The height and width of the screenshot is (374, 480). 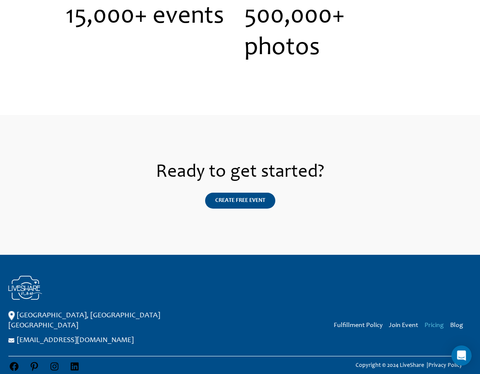 I want to click on span: CREATE FREE EVENT, so click(x=240, y=201).